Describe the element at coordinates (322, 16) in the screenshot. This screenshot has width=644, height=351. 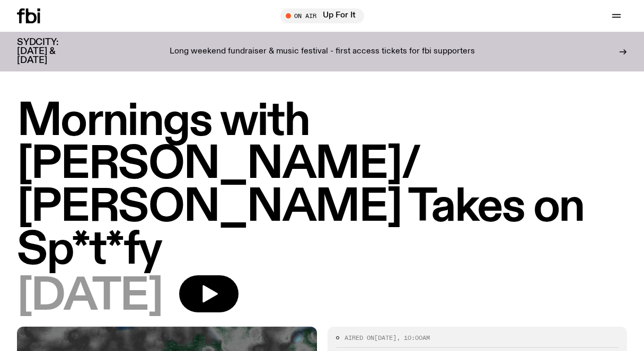
I see `button: On AirUp For It` at that location.